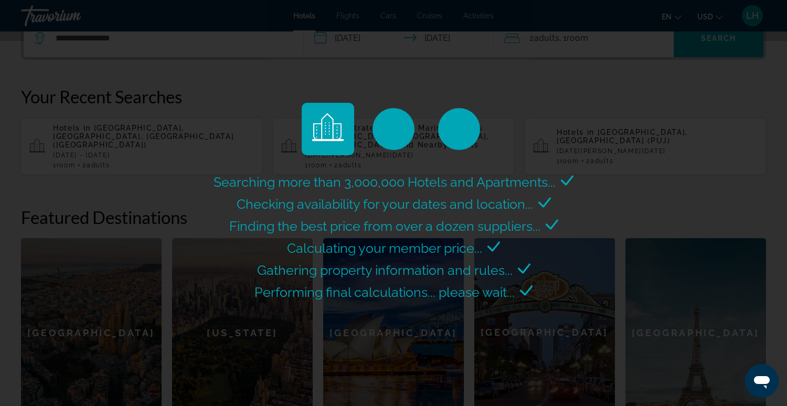  What do you see at coordinates (385, 248) in the screenshot?
I see `span: Calculating your member price...` at bounding box center [385, 248].